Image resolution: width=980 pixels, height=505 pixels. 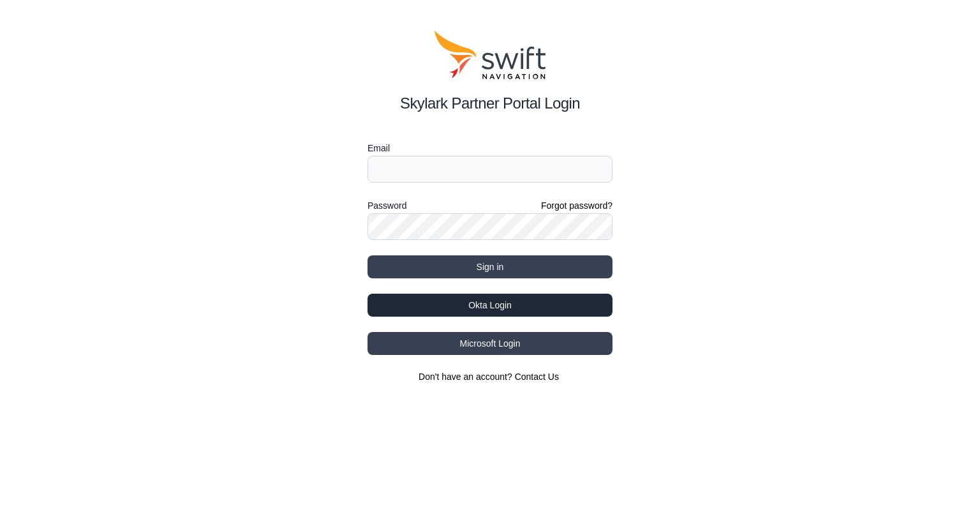 What do you see at coordinates (490, 344) in the screenshot?
I see `button: Microsoft Login` at bounding box center [490, 344].